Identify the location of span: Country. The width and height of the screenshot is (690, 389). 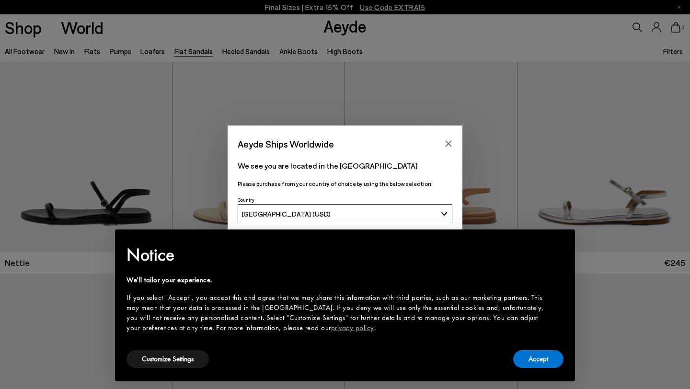
(246, 200).